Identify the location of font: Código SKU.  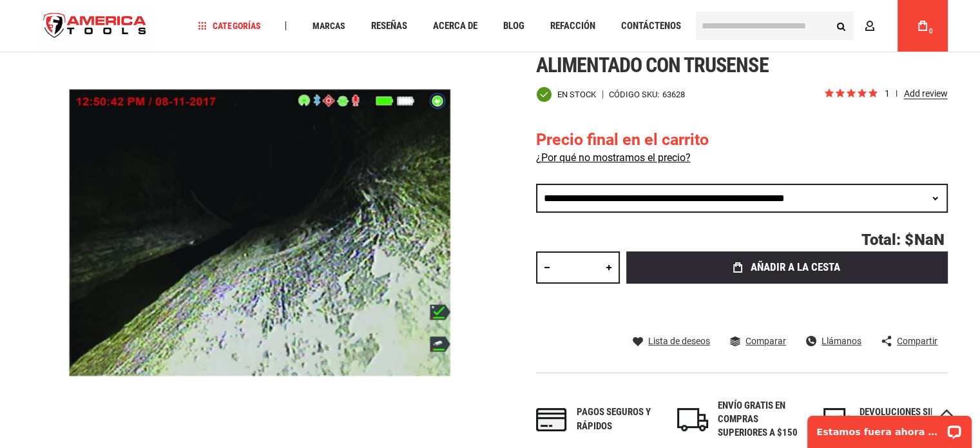
(633, 94).